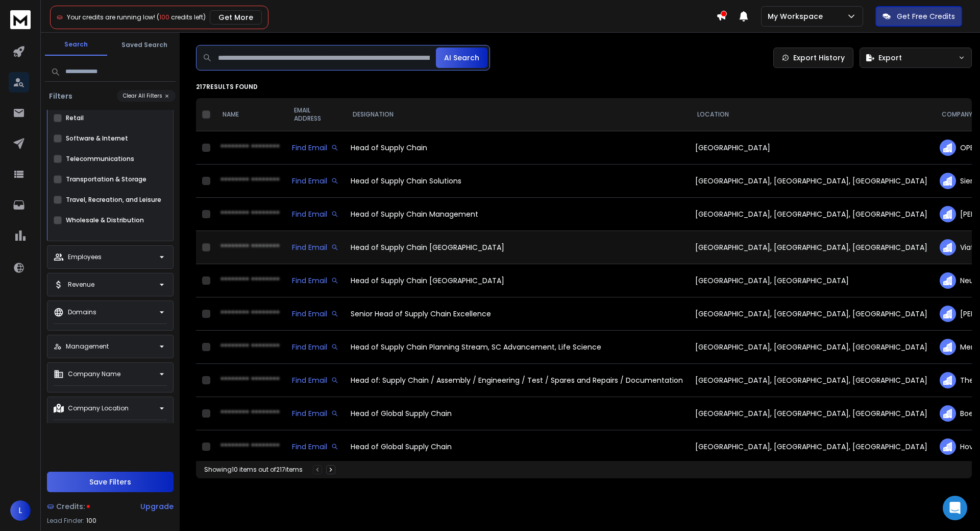  I want to click on td: Head of Supply Chain Solutions, so click(516, 181).